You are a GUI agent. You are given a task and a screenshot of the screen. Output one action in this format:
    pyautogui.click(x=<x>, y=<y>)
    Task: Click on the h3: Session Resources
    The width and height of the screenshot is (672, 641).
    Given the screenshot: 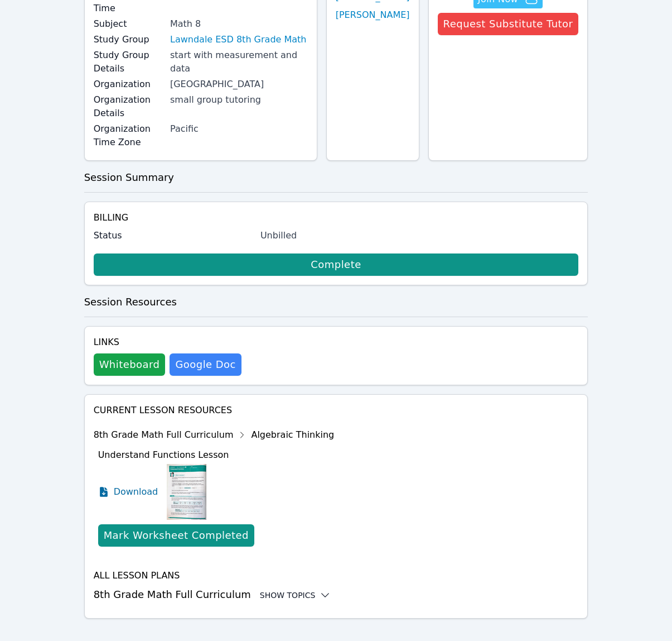 What is the action you would take?
    pyautogui.click(x=336, y=302)
    